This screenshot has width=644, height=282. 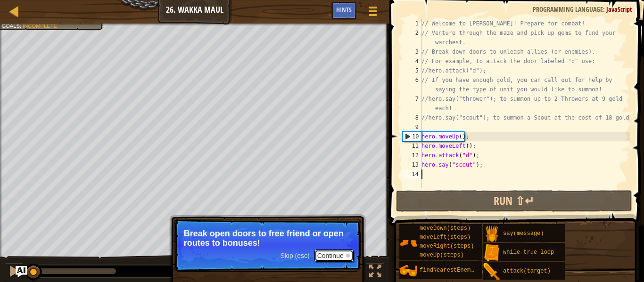 What do you see at coordinates (373, 12) in the screenshot?
I see `button: Show game menu` at bounding box center [373, 12].